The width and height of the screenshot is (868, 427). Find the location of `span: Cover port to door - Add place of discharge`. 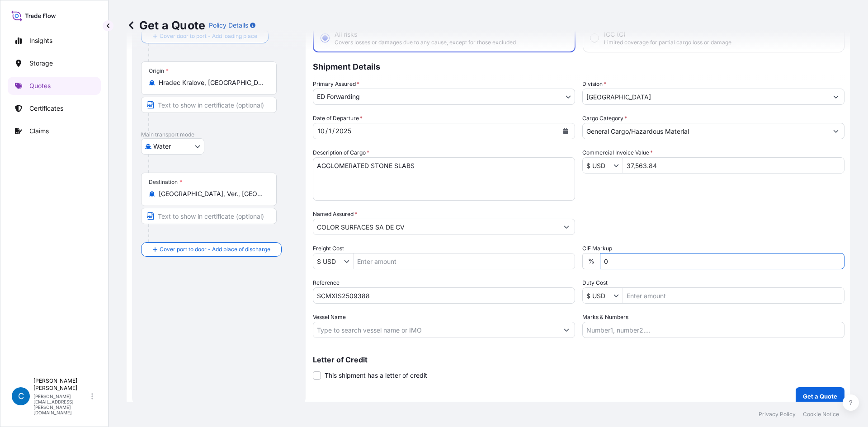

span: Cover port to door - Add place of discharge is located at coordinates (215, 250).